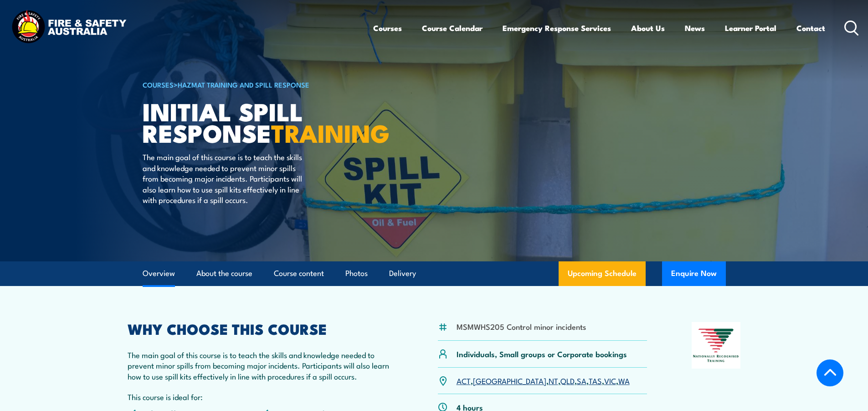 This screenshot has height=411, width=868. I want to click on a: VIC, so click(610, 380).